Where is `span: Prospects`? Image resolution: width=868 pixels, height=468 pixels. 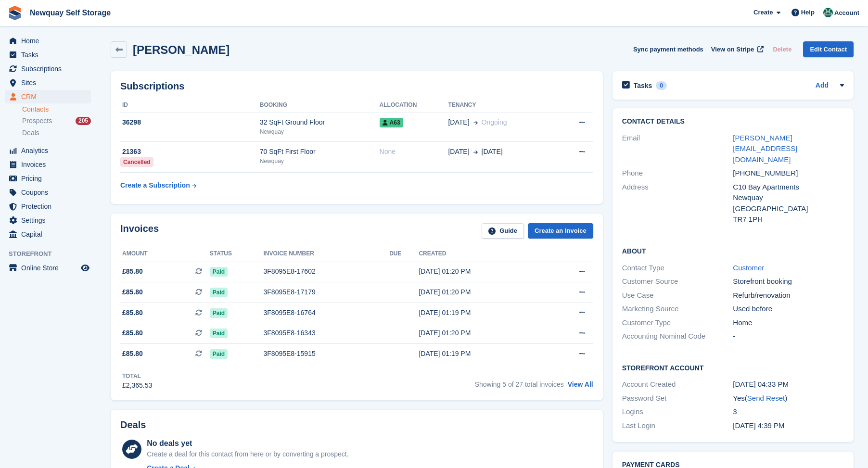 span: Prospects is located at coordinates (37, 121).